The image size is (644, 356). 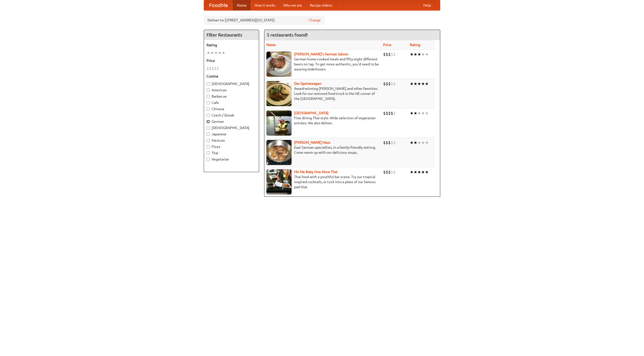 What do you see at coordinates (279, 152) in the screenshot?
I see `img: kohlhaus.jpg` at bounding box center [279, 152].